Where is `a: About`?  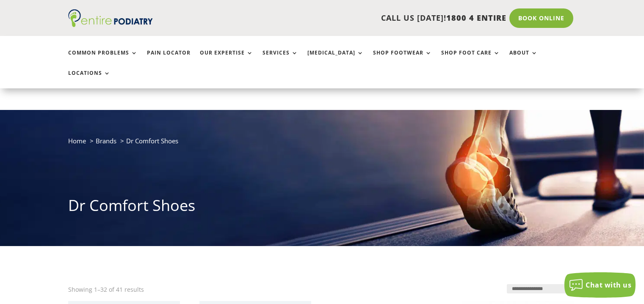
a: About is located at coordinates (523, 59).